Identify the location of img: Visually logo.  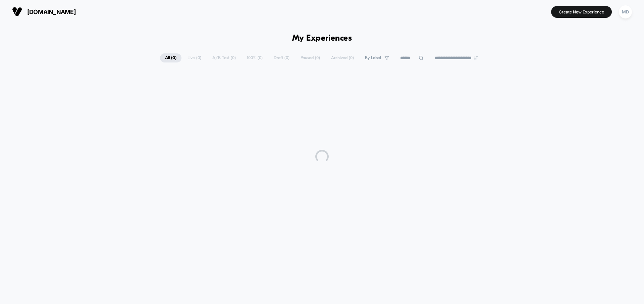
(17, 12).